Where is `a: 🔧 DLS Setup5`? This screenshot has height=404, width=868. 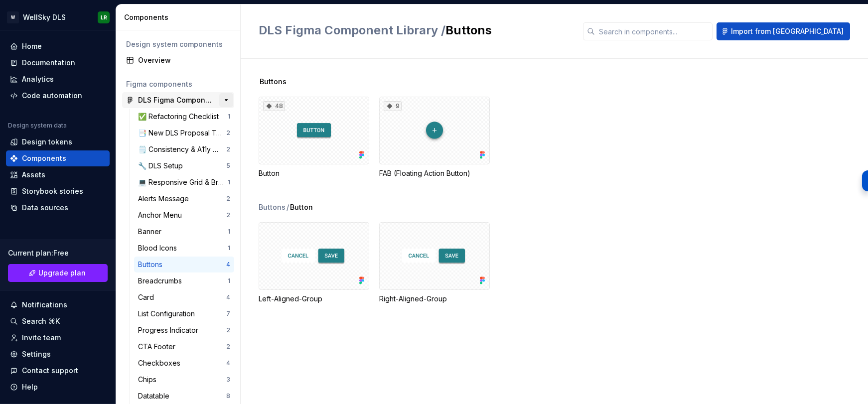
a: 🔧 DLS Setup5 is located at coordinates (184, 166).